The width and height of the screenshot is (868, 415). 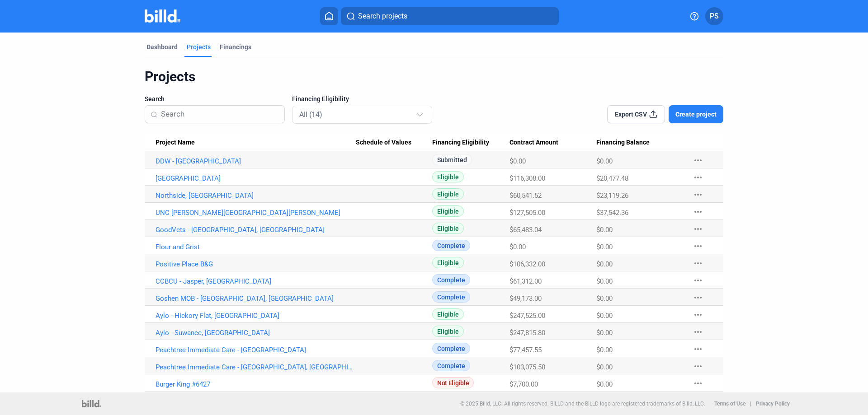 I want to click on span: $7,700.00, so click(x=524, y=384).